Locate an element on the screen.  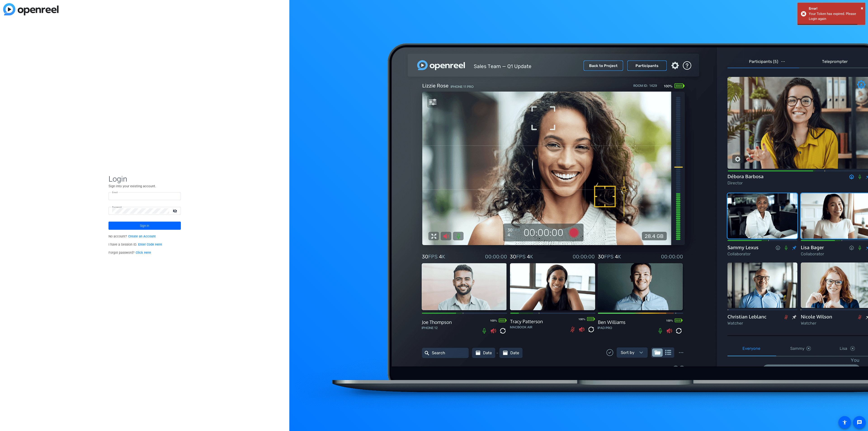
a: Enter Code Here is located at coordinates (150, 244).